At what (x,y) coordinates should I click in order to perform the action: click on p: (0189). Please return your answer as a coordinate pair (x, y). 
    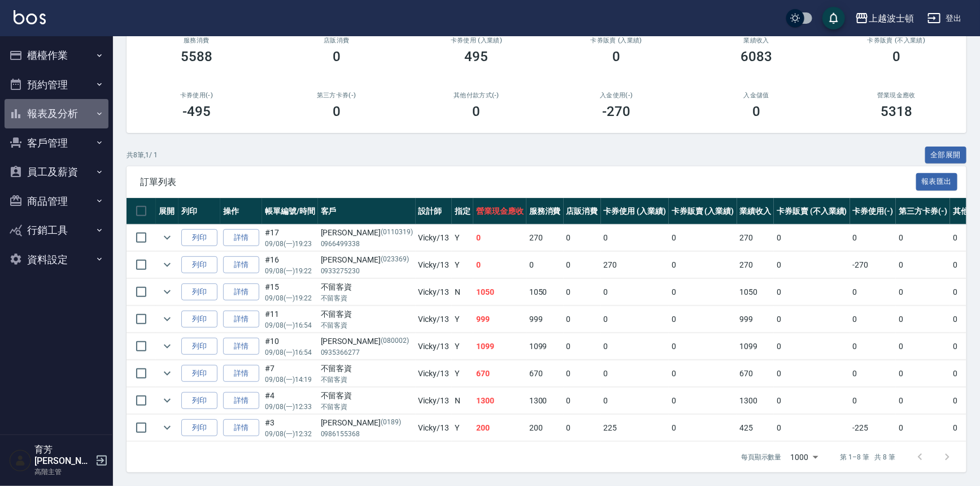
    Looking at the image, I should click on (391, 422).